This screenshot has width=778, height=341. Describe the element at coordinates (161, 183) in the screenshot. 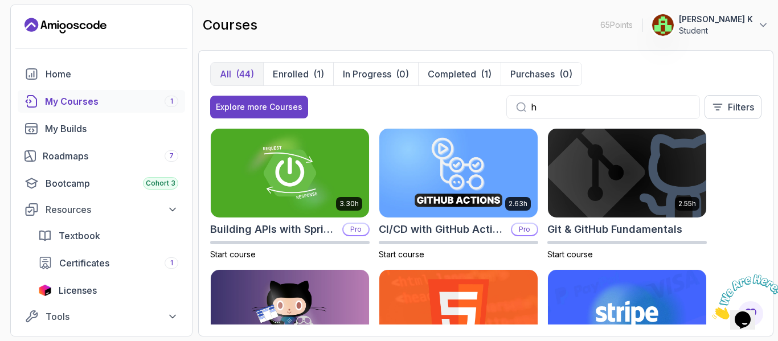

I see `span: Cohort 3` at that location.